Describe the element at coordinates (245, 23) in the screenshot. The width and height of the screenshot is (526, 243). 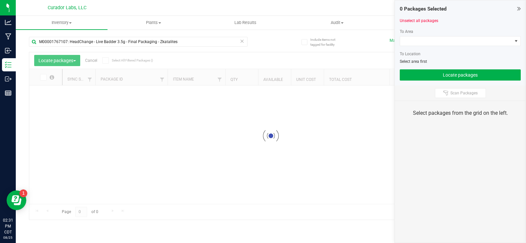
I see `a: Lab Results` at that location.